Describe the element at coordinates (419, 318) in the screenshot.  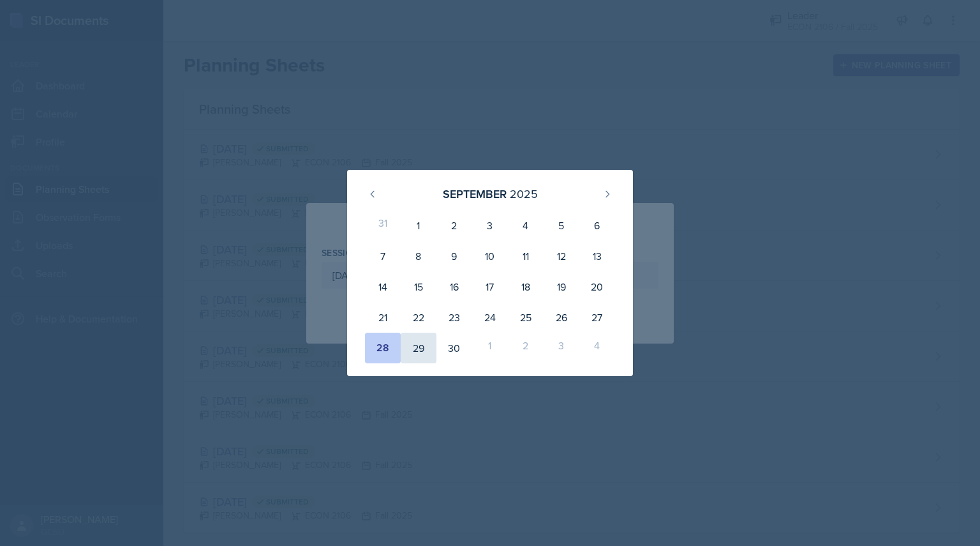
I see `div: 22` at that location.